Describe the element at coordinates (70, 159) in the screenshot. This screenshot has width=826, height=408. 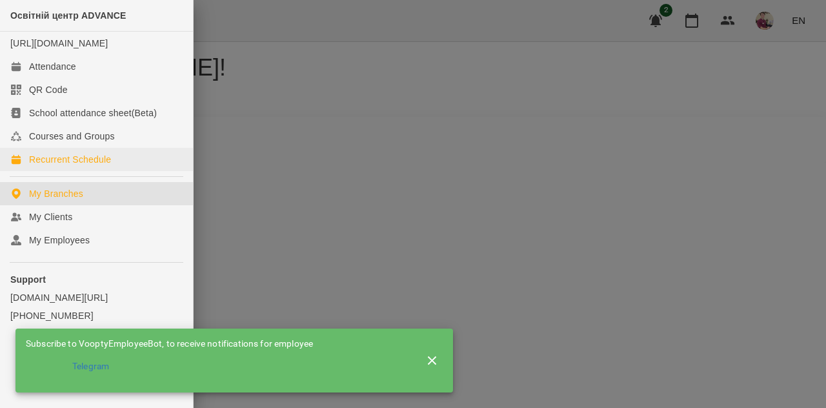
I see `div: Recurrent Schedule` at that location.